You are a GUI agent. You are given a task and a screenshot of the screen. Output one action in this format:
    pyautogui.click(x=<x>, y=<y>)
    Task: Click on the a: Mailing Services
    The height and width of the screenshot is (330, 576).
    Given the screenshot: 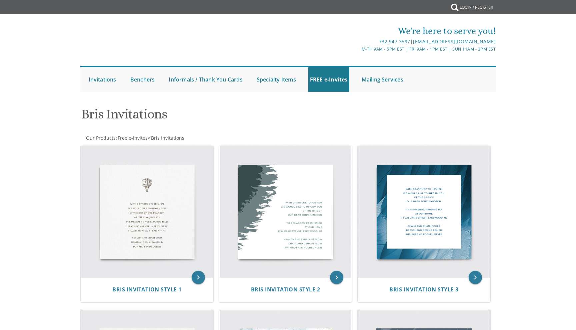 What is the action you would take?
    pyautogui.click(x=382, y=80)
    